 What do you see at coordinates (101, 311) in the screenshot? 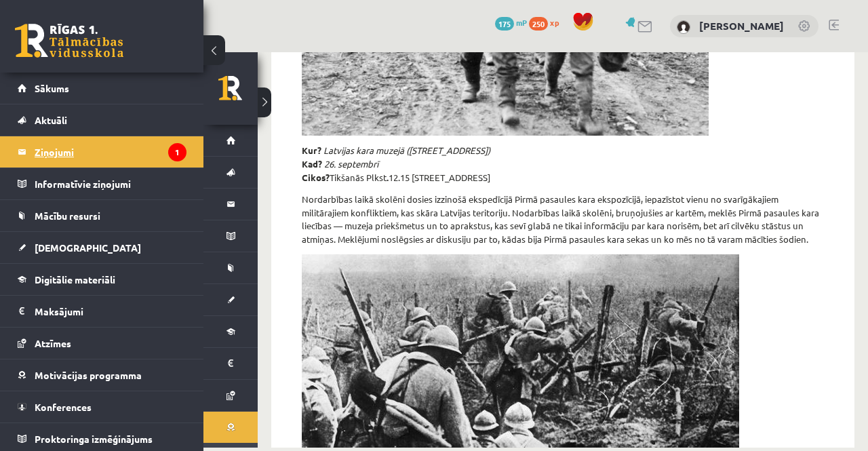
I see `a: Maksājumi` at bounding box center [101, 311].